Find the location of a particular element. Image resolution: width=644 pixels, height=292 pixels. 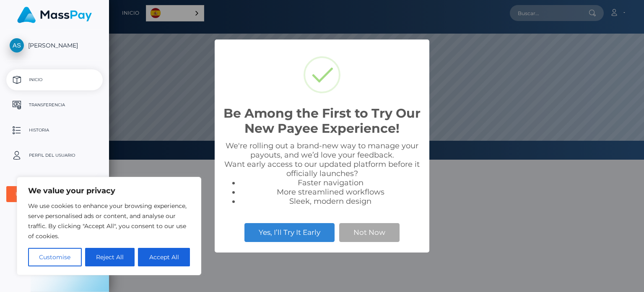

li: More streamlined workflows is located at coordinates (330, 192).